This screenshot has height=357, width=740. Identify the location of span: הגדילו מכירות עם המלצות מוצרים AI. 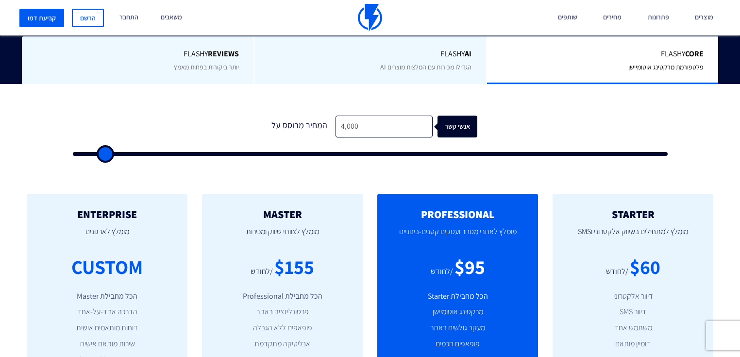
(426, 67).